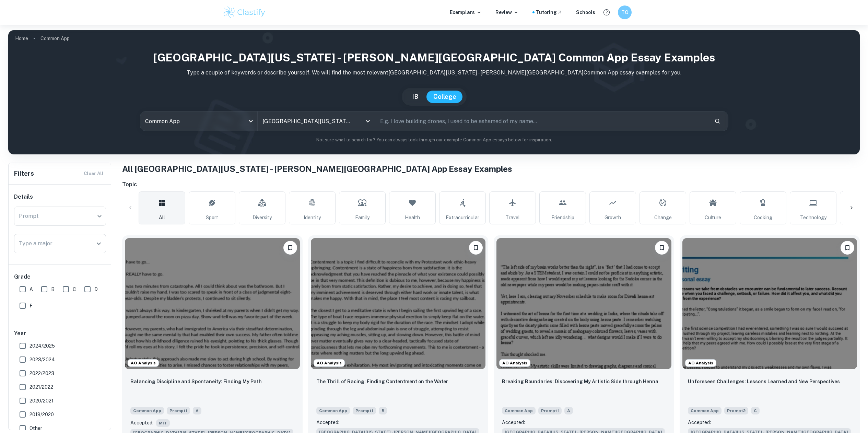 This screenshot has height=433, width=868. I want to click on span: 2023/2024, so click(42, 359).